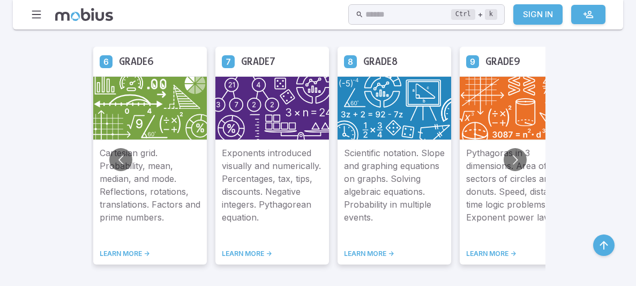  Describe the element at coordinates (463, 14) in the screenshot. I see `kbd: Ctrl` at that location.